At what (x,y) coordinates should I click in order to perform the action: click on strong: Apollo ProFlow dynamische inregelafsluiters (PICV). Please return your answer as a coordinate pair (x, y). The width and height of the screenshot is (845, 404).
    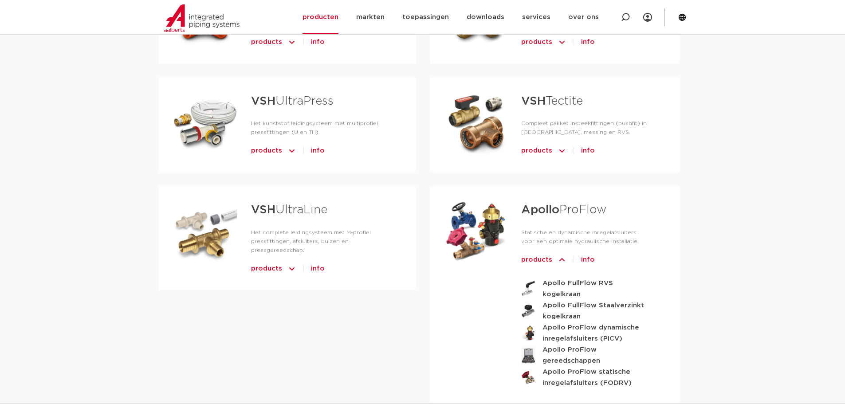
    Looking at the image, I should click on (597, 333).